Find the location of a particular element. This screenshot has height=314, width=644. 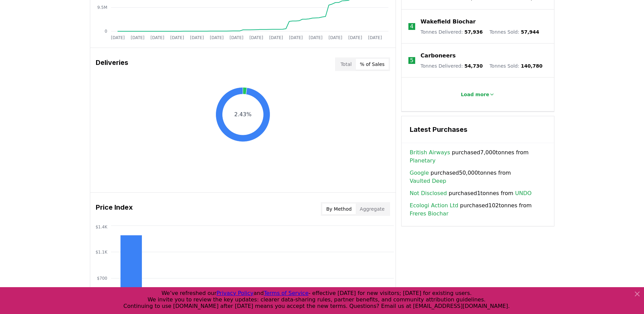

button: Aggregate is located at coordinates (373, 209).